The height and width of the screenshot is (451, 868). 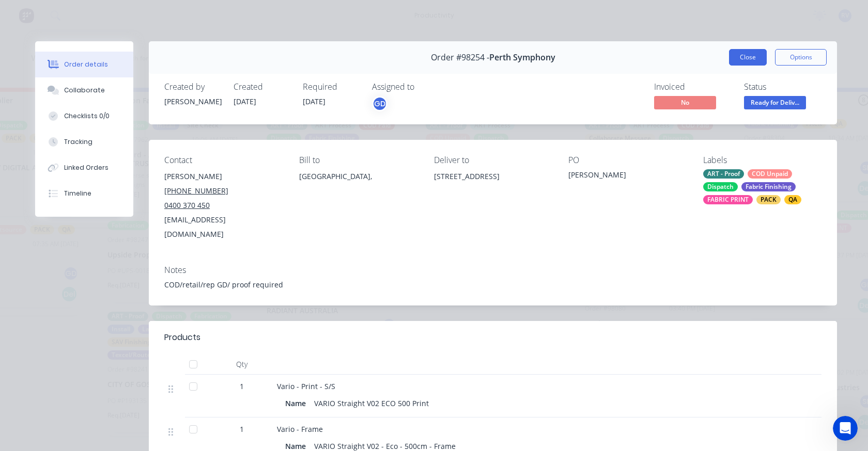 What do you see at coordinates (358, 160) in the screenshot?
I see `div: Bill to` at bounding box center [358, 160].